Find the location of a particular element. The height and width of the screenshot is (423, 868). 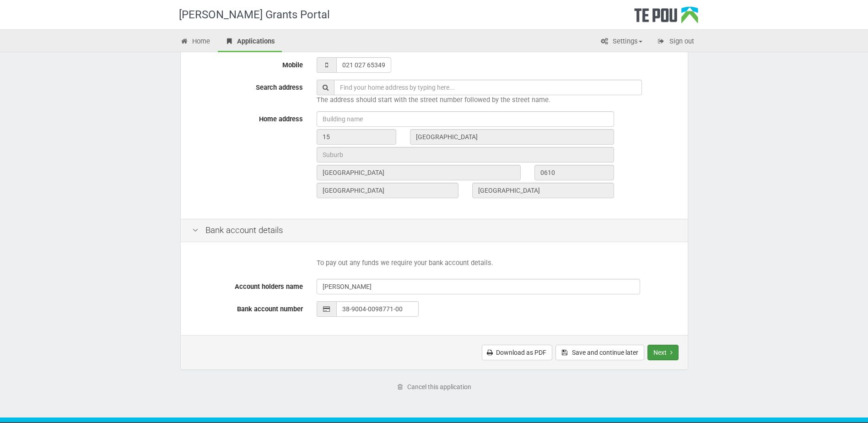

a: Cancel this application is located at coordinates (434, 386).